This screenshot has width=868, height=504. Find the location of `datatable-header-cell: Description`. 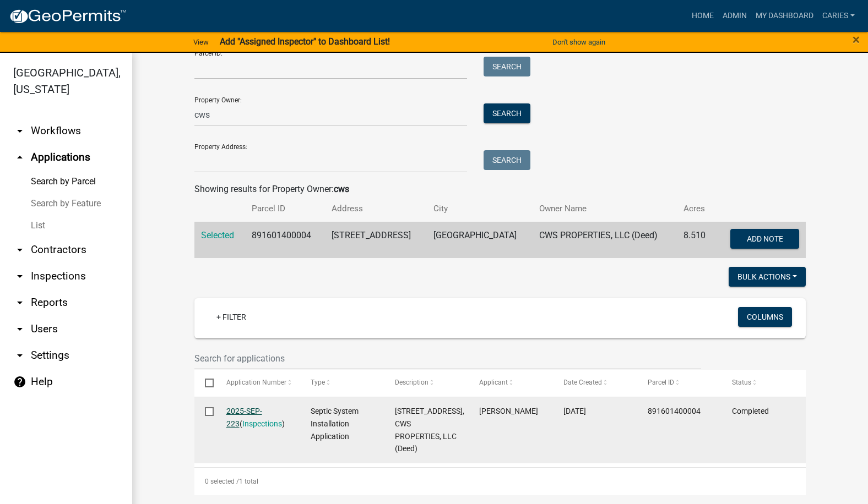

datatable-header-cell: Description is located at coordinates (426, 383).